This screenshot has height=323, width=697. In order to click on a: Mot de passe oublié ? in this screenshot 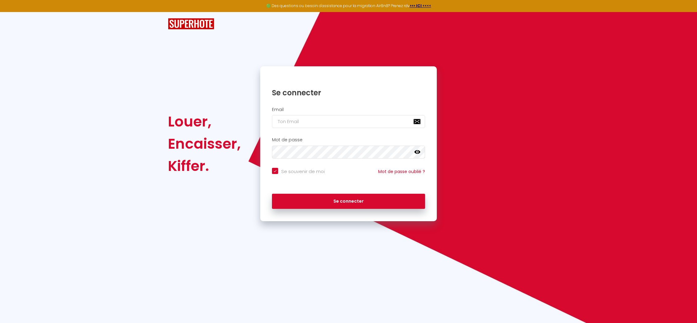, I will do `click(402, 172)`.